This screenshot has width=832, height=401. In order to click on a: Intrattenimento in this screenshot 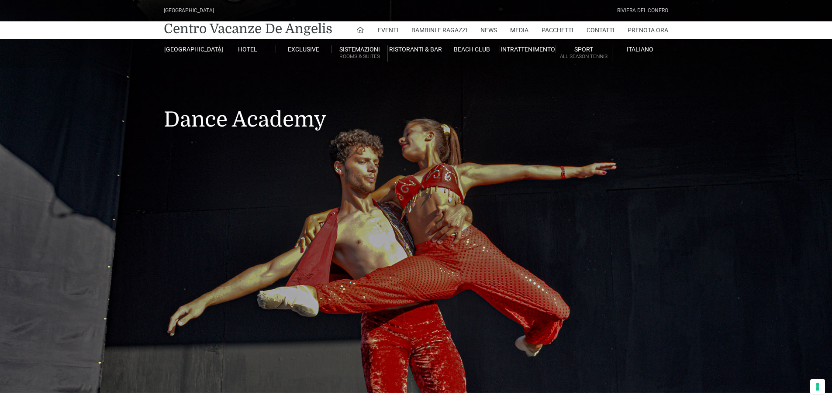, I will do `click(528, 49)`.